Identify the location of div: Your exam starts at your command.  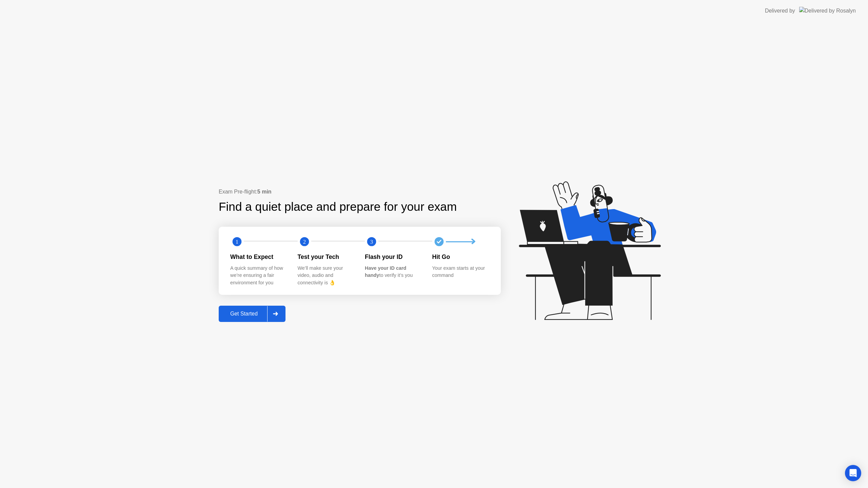
(460, 272).